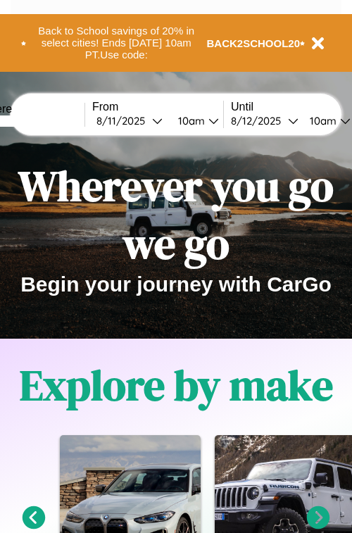 Image resolution: width=352 pixels, height=533 pixels. Describe the element at coordinates (130, 120) in the screenshot. I see `button: 8/11/2025` at that location.